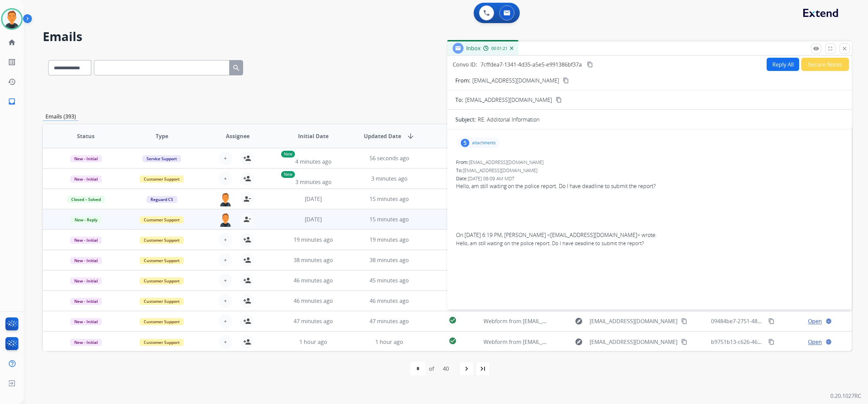 Image resolution: width=868 pixels, height=404 pixels. Describe the element at coordinates (473, 48) in the screenshot. I see `span: Inbox` at that location.